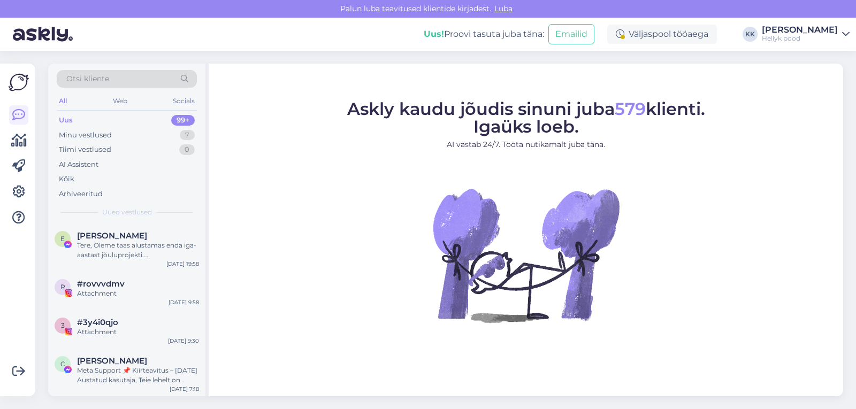 The height and width of the screenshot is (409, 856). Describe the element at coordinates (120, 101) in the screenshot. I see `div: Web` at that location.